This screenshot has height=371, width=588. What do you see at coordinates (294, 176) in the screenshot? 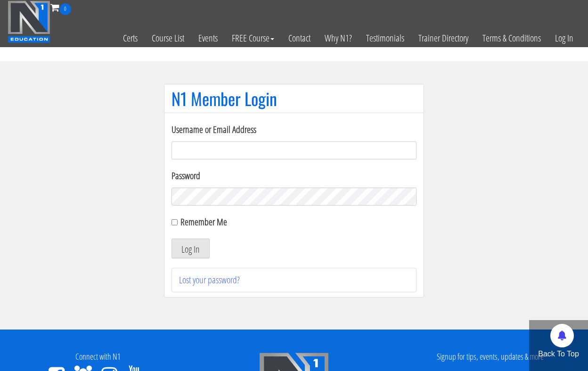
I see `label: Password` at bounding box center [294, 176].